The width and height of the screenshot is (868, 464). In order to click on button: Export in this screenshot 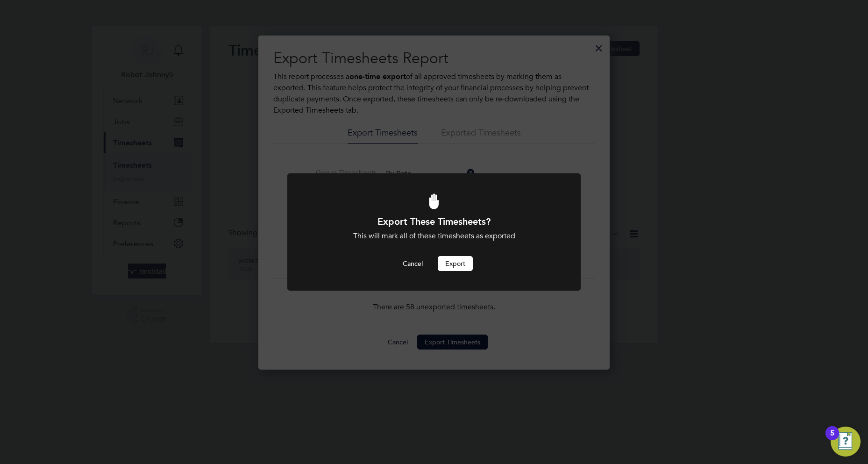, I will do `click(455, 264)`.